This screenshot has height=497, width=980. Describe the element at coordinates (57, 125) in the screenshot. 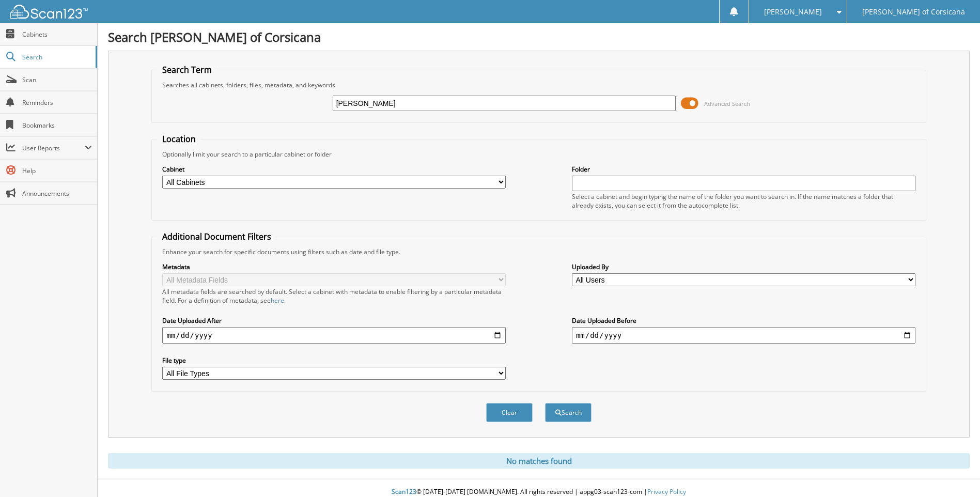

I see `span: Bookmarks` at that location.